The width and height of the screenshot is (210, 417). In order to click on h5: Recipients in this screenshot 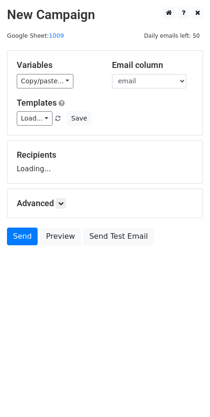, I will do `click(105, 155)`.